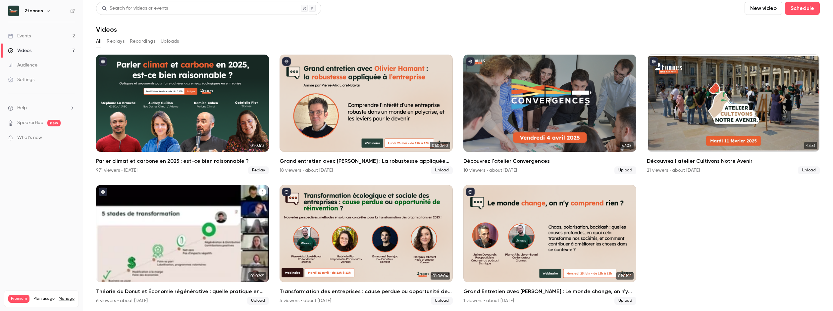 This screenshot has height=311, width=833. What do you see at coordinates (14, 11) in the screenshot?
I see `img: 2tonnes` at bounding box center [14, 11].